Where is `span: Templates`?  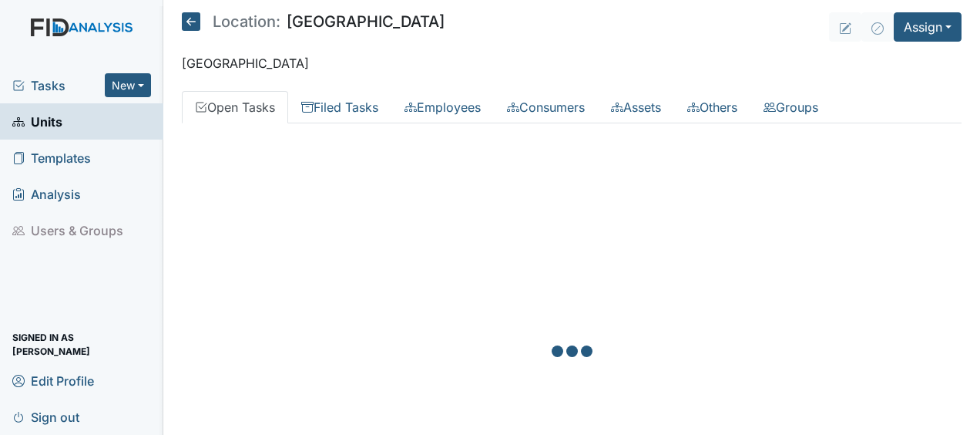
span: Templates is located at coordinates (51, 158).